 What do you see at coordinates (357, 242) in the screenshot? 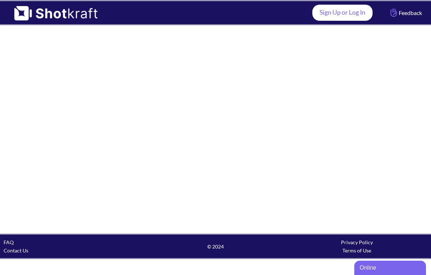
I see `div: Privacy Policy` at bounding box center [357, 242].